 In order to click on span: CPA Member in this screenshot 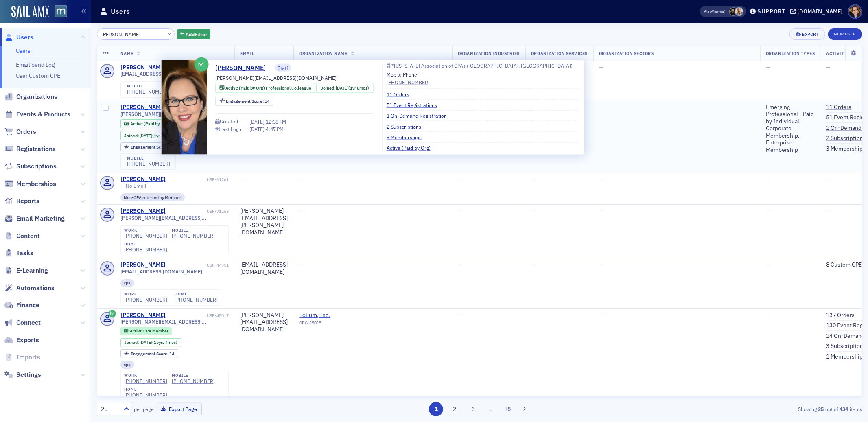, I will do `click(156, 330)`.